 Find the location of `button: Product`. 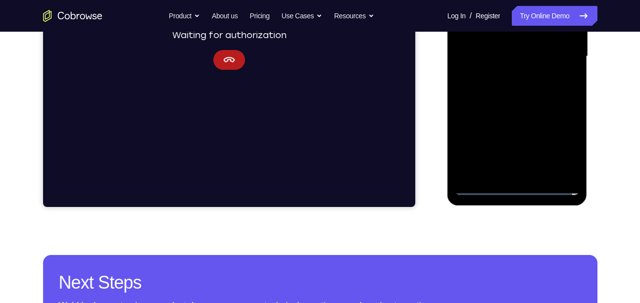

button: Product is located at coordinates (184, 16).